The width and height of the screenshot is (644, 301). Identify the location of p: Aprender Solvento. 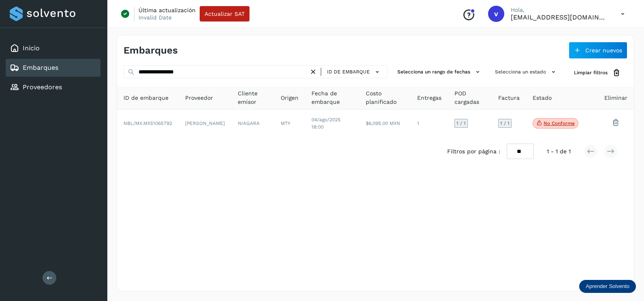
(607, 286).